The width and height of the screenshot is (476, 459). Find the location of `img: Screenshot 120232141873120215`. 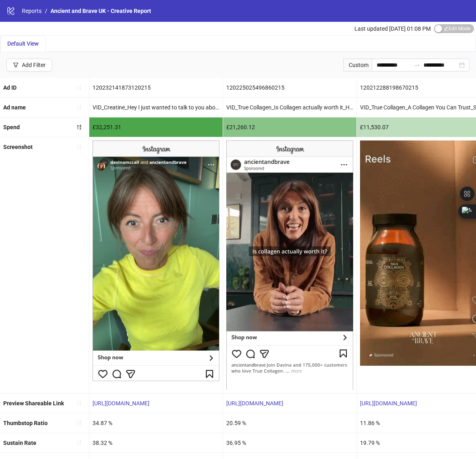

img: Screenshot 120232141873120215 is located at coordinates (156, 261).